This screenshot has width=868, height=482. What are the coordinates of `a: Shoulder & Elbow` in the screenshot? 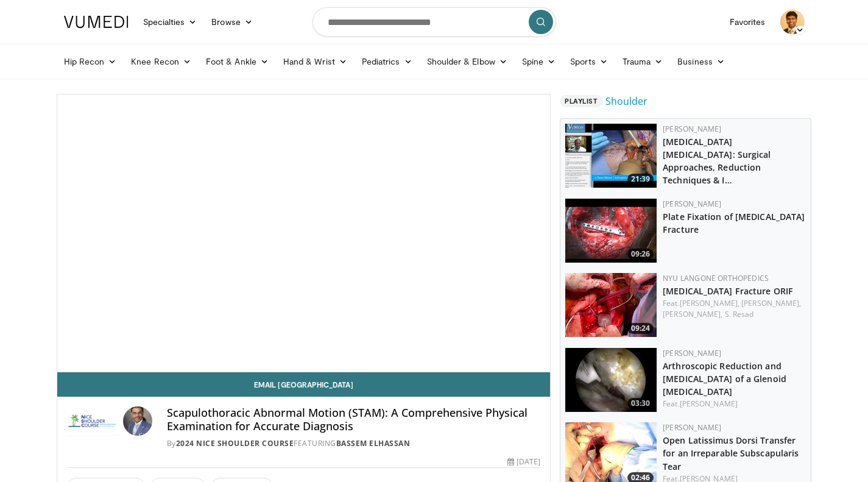 It's located at (468, 62).